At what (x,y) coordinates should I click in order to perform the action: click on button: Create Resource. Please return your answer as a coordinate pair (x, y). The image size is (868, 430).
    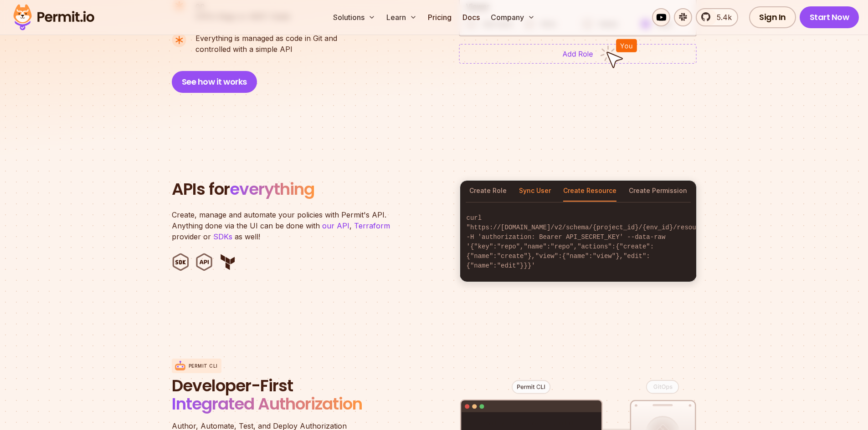
    Looking at the image, I should click on (590, 191).